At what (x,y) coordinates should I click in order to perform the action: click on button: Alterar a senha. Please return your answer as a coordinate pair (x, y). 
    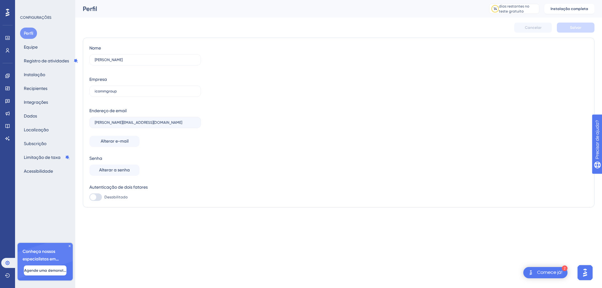
    Looking at the image, I should click on (115, 170).